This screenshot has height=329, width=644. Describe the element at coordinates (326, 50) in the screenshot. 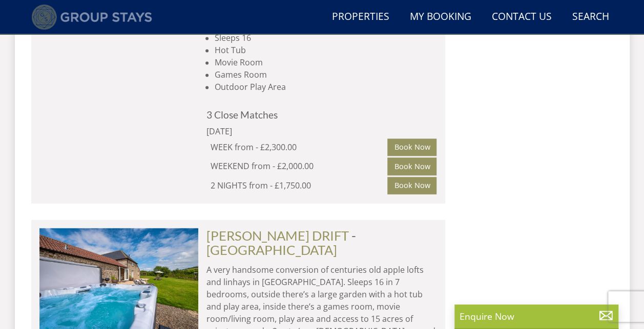

I see `li: Hot Tub` at that location.